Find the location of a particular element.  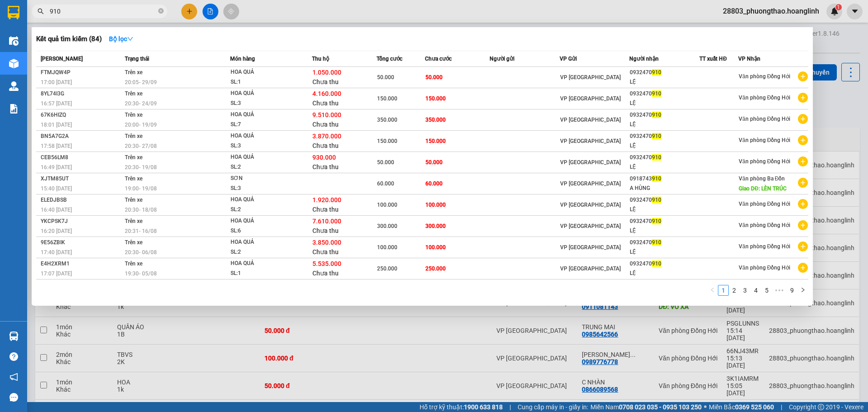

a: 9 is located at coordinates (792, 290).